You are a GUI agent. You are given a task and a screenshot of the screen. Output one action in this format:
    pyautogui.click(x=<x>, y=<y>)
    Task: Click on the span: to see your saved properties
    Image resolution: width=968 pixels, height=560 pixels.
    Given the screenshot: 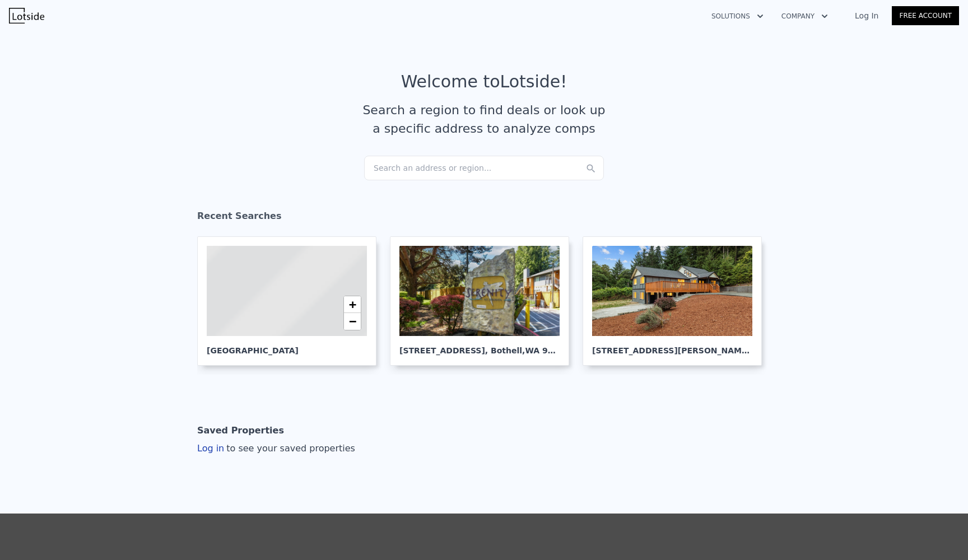 What is the action you would take?
    pyautogui.click(x=290, y=448)
    